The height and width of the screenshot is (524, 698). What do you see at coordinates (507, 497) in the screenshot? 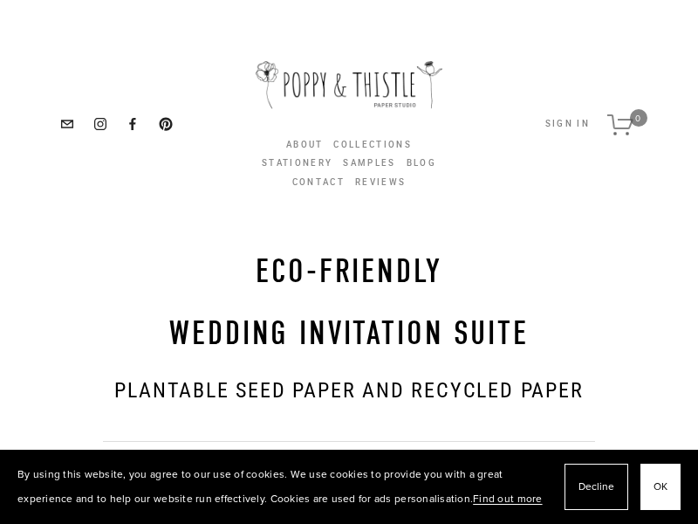
I see `a: Find out more` at bounding box center [507, 497].